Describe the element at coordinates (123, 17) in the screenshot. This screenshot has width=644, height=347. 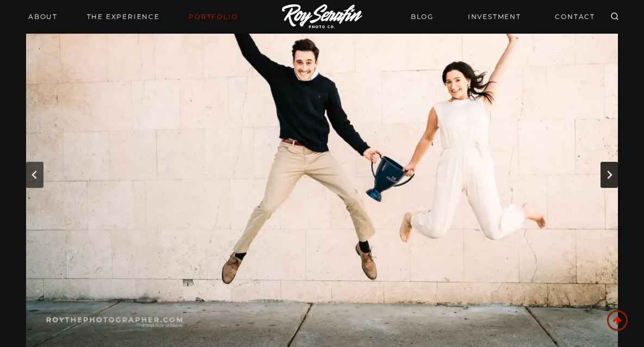
I see `a: THE EXPERIENCE` at that location.